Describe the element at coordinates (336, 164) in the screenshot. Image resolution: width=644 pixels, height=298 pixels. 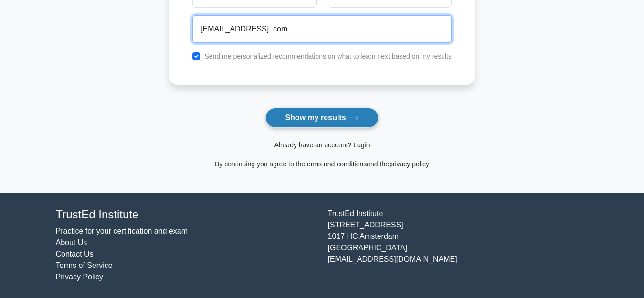
I see `a: terms and conditions` at that location.